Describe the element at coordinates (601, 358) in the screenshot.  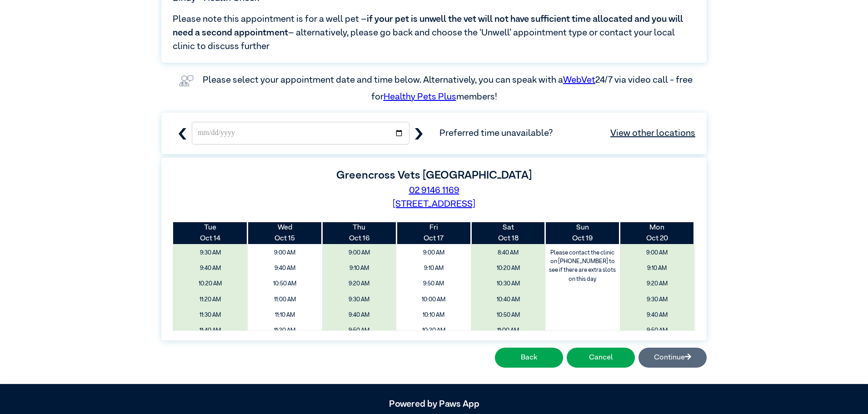
I see `button: Cancel` at that location.